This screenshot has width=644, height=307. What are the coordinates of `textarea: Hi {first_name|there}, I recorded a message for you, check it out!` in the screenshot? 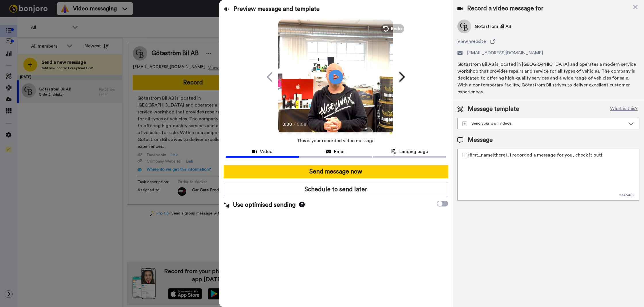 It's located at (549, 175).